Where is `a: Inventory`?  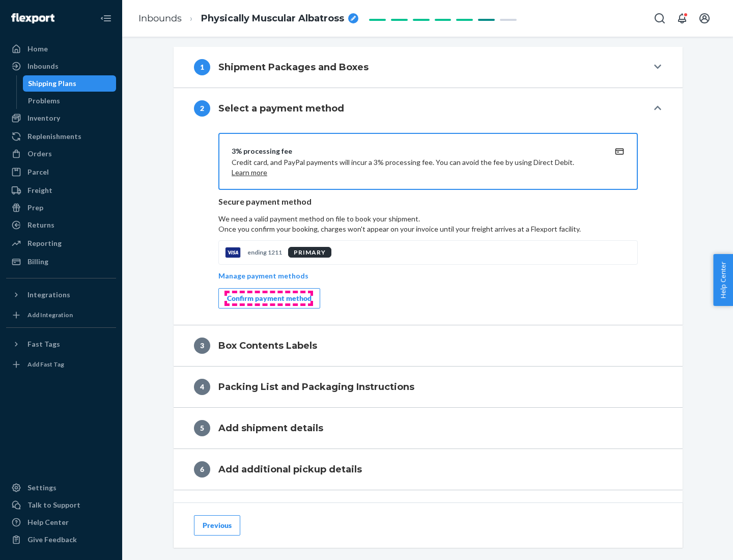 a: Inventory is located at coordinates (61, 118).